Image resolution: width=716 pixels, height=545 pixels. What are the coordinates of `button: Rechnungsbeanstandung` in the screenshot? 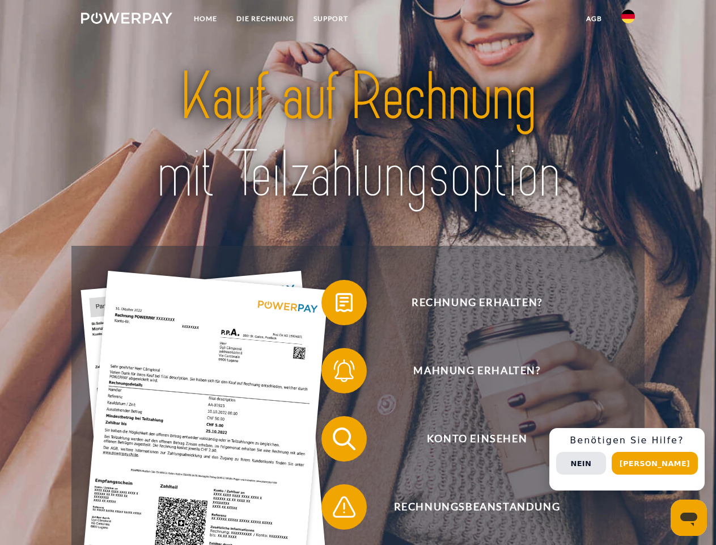 It's located at (469, 507).